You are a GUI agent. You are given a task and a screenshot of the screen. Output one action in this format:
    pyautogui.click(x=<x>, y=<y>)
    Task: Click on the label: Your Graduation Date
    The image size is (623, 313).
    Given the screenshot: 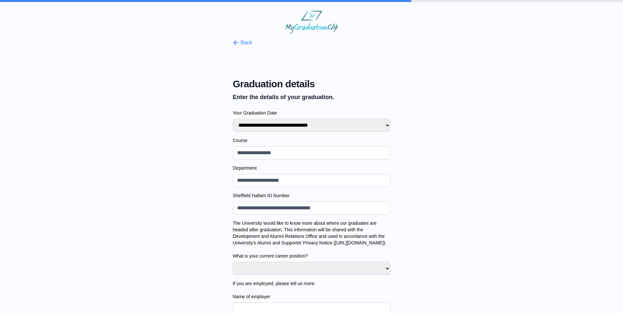 What is the action you would take?
    pyautogui.click(x=311, y=113)
    